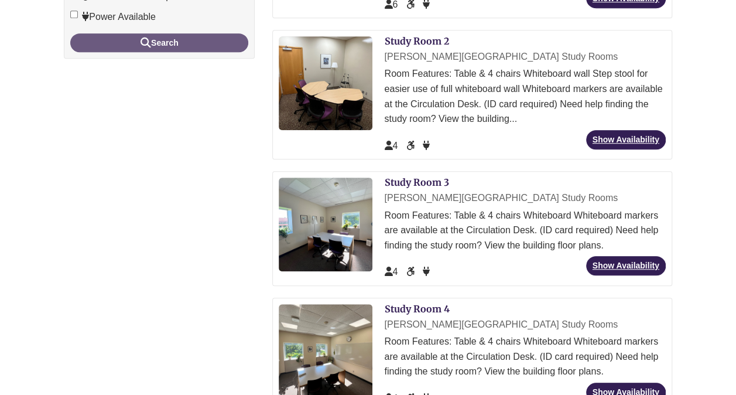 Image resolution: width=736 pixels, height=395 pixels. Describe the element at coordinates (74, 14) in the screenshot. I see `input: Power Available` at that location.